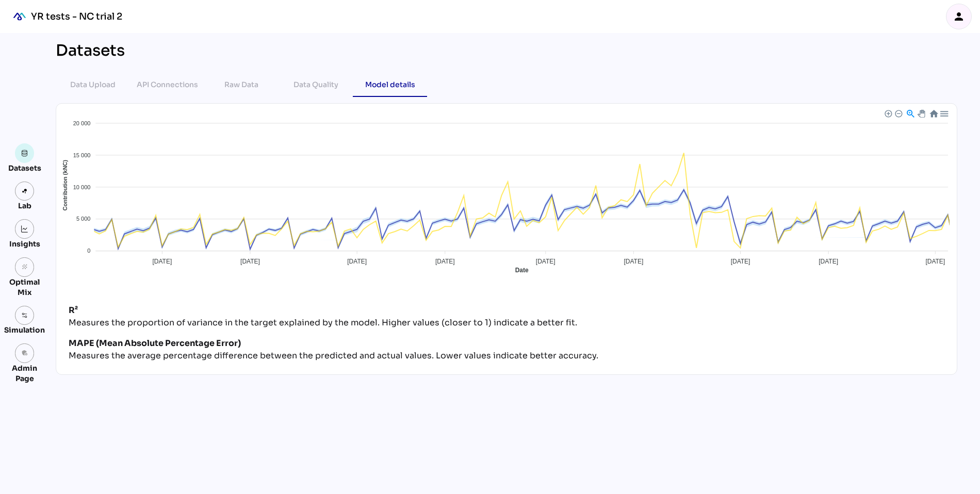  Describe the element at coordinates (20, 17) in the screenshot. I see `div: mediaROI` at that location.